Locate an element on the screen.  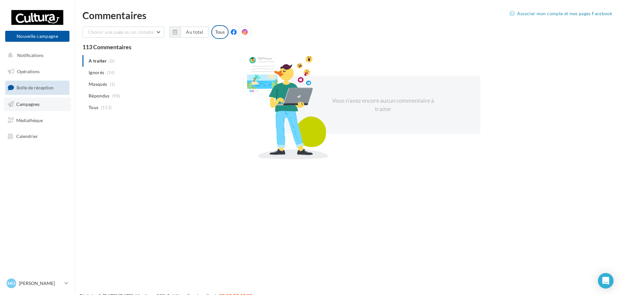
span: Notifications is located at coordinates (30, 55).